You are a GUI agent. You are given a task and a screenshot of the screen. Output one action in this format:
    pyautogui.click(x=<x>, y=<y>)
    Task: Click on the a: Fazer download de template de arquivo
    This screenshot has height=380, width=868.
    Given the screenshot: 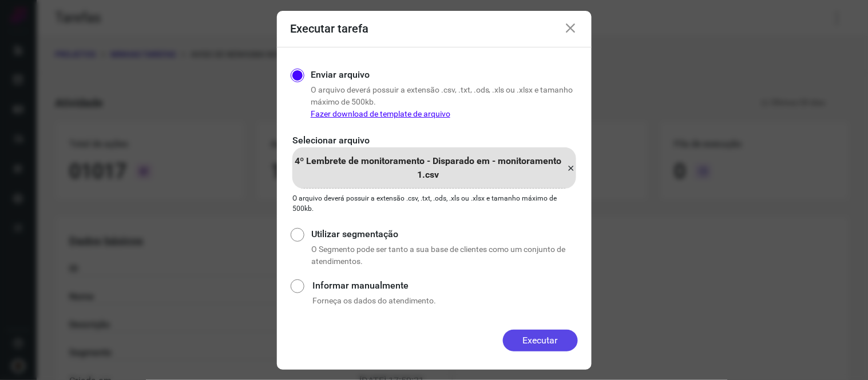 What is the action you would take?
    pyautogui.click(x=380, y=114)
    